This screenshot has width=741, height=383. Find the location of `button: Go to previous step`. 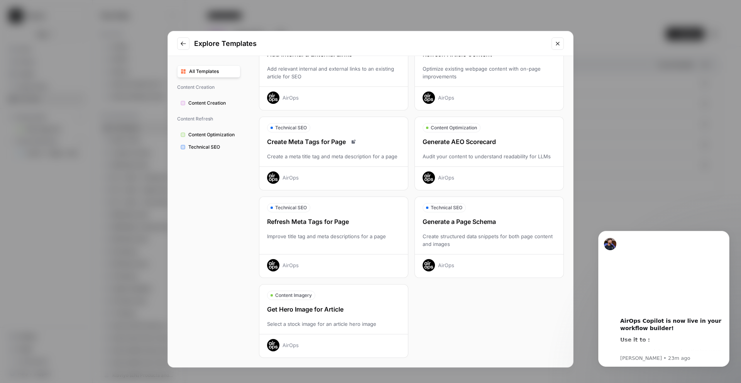

button: Go to previous step is located at coordinates (183, 44).